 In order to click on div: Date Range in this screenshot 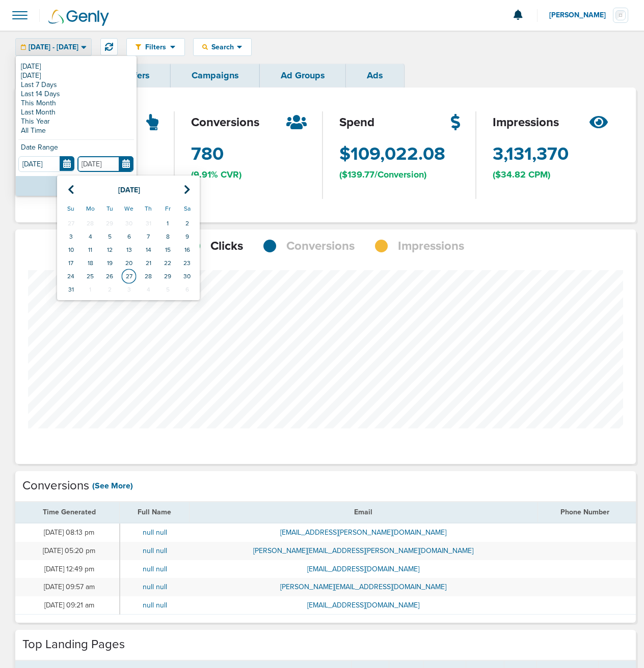, I will do `click(76, 150)`.